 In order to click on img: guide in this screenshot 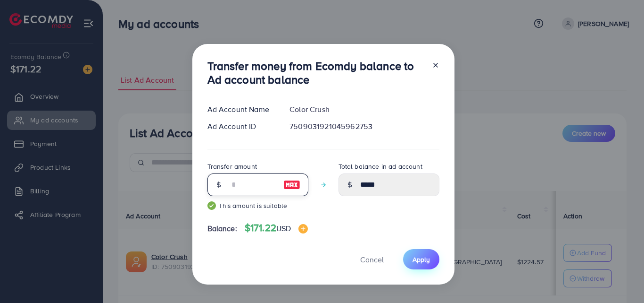, I will do `click(212, 206)`.